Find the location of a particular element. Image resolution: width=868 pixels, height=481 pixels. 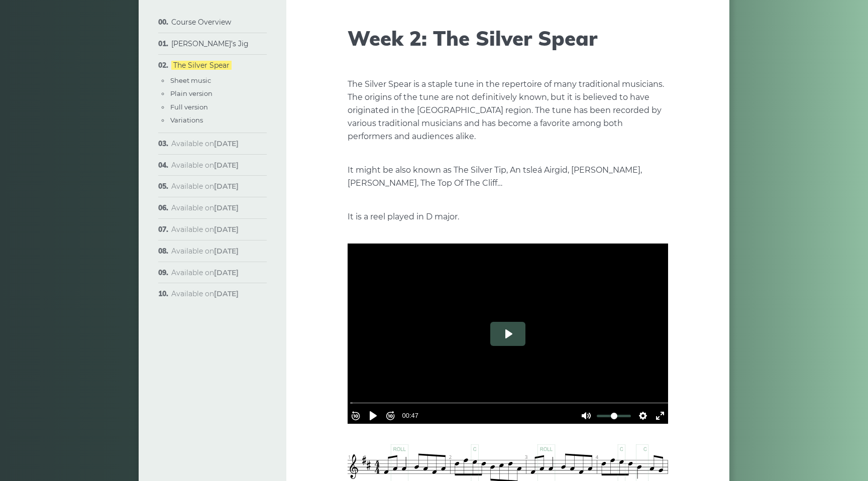

p: The Silver Spear is a staple tune in the repertoire of many traditional musicians. The origins of... is located at coordinates (508, 110).